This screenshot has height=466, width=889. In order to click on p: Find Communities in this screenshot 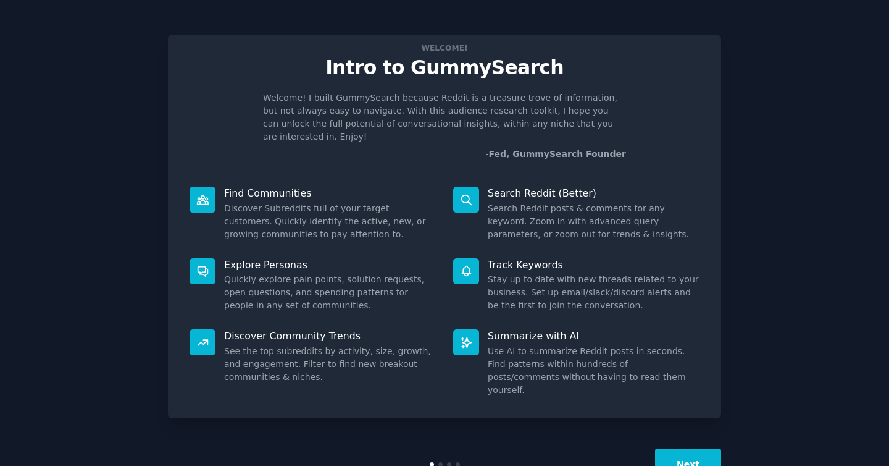, I will do `click(330, 193)`.